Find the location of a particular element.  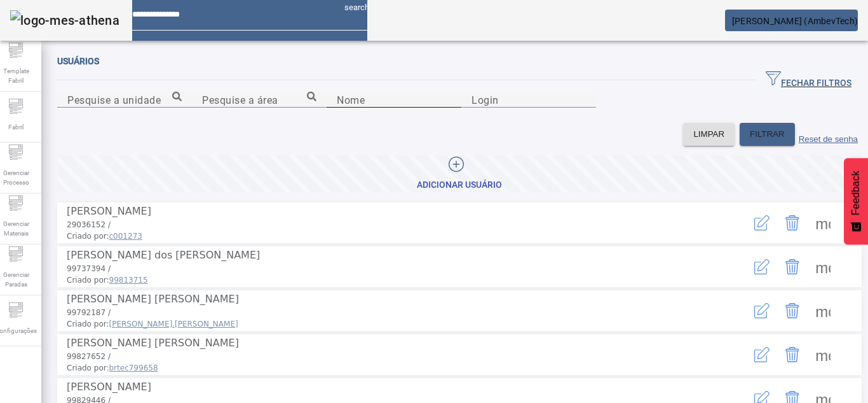

button: Adicionar Usuário is located at coordinates (460, 174).